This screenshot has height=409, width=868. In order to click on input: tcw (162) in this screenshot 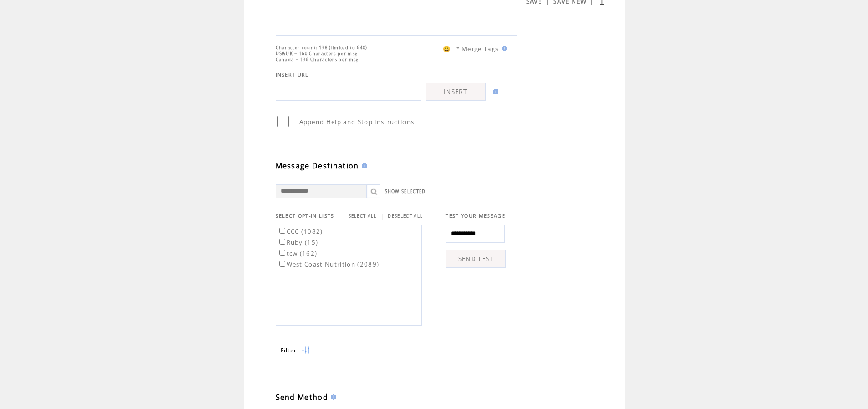, I will do `click(282, 252)`.